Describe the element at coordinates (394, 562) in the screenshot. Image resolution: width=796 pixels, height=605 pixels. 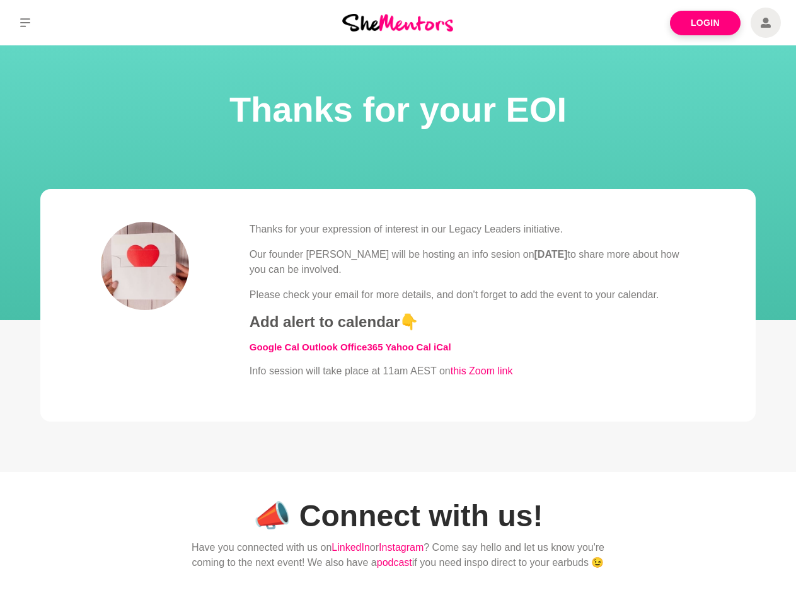
I see `a: podcast` at that location.